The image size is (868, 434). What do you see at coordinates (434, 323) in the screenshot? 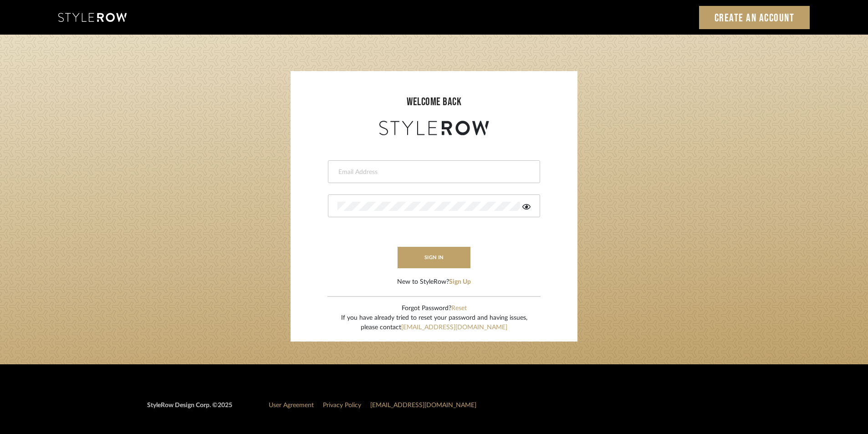
I see `div: If you have already tried to reset your password and having issues, please contact` at bounding box center [434, 323].